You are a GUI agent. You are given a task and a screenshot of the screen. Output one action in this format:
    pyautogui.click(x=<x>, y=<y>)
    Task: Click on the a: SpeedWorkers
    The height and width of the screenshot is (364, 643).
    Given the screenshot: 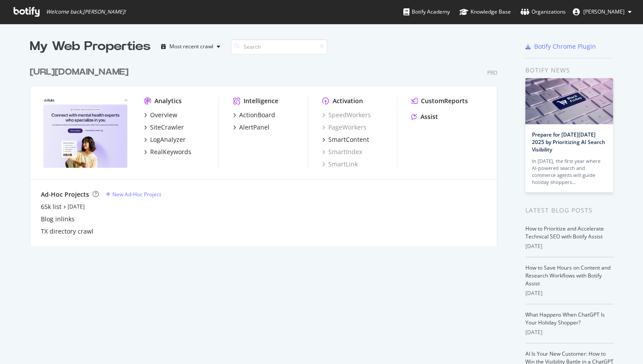 What is the action you would take?
    pyautogui.click(x=346, y=115)
    